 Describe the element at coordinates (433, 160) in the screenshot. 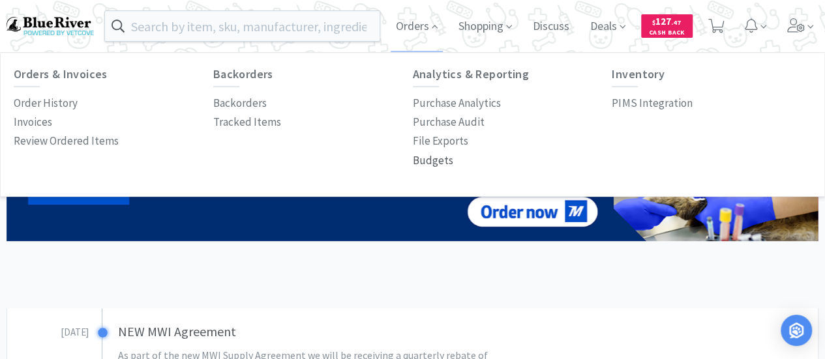

I see `p: Budgets` at that location.